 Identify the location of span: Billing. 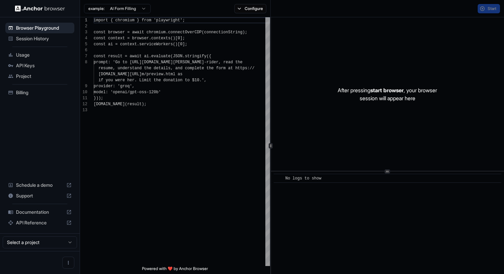
(44, 93).